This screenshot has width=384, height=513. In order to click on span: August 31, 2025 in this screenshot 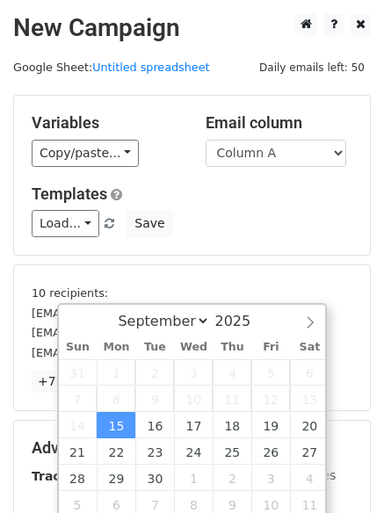, I will do `click(78, 372)`.